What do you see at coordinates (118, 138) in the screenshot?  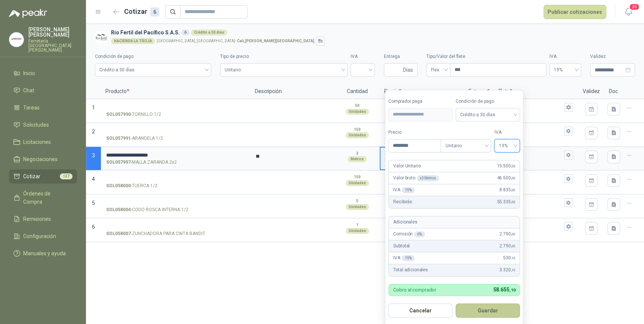 I see `strong: SOL057991` at bounding box center [118, 138].